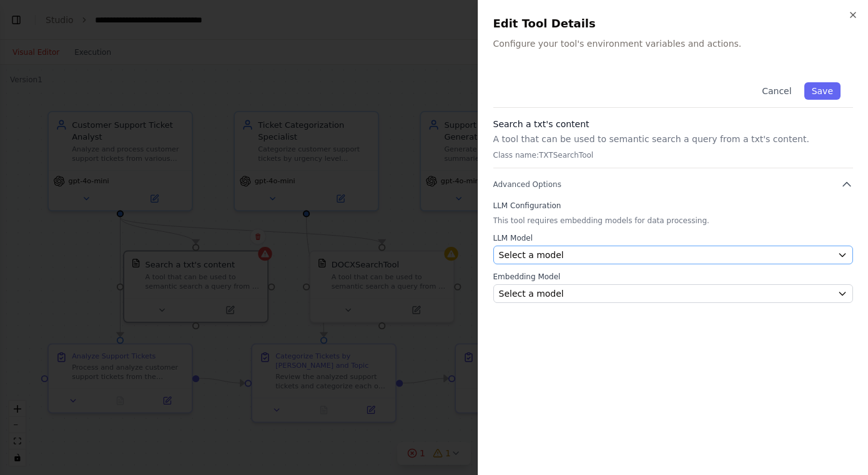 The width and height of the screenshot is (868, 475). What do you see at coordinates (776, 91) in the screenshot?
I see `button: Cancel` at bounding box center [776, 91].